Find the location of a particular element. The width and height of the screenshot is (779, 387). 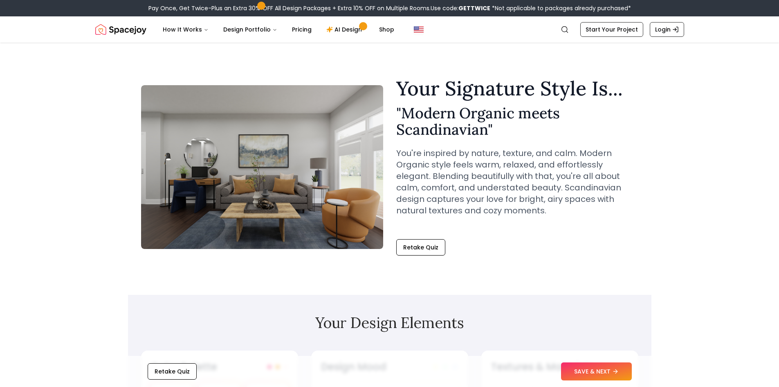

button: How It Works is located at coordinates (186, 29).